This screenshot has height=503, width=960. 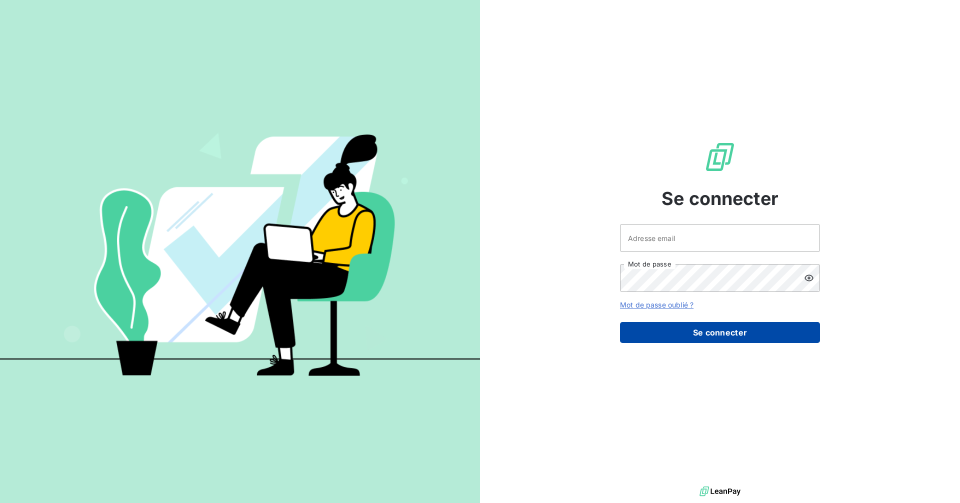 What do you see at coordinates (720, 199) in the screenshot?
I see `span: Se connecter` at bounding box center [720, 199].